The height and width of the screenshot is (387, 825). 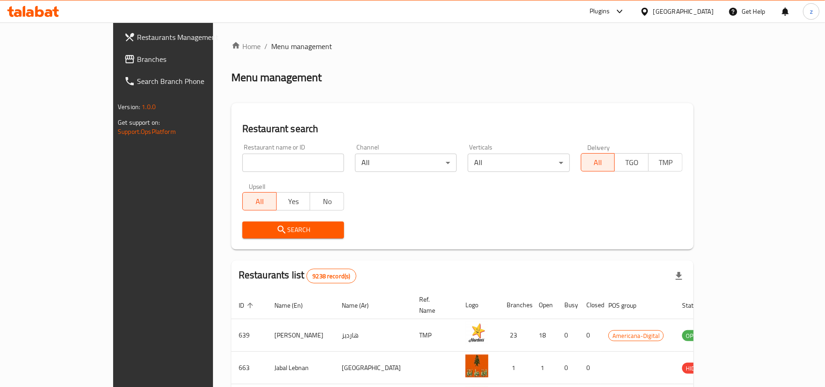 I want to click on a: Support.OpsPlatform, so click(x=147, y=132).